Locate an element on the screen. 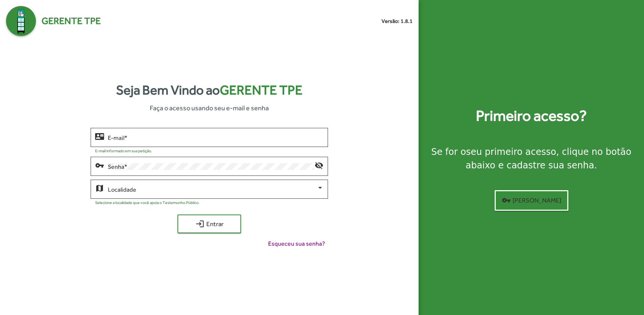 This screenshot has height=315, width=644. mat-icon: map is located at coordinates (99, 188).